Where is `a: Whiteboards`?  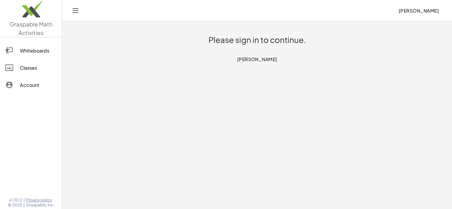 a: Whiteboards is located at coordinates (31, 51).